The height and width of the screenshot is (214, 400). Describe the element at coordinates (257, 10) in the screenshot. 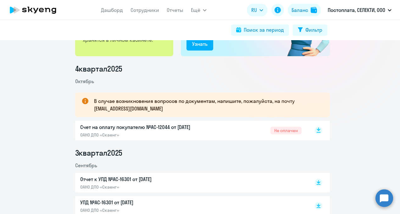

I see `button: RU` at that location.